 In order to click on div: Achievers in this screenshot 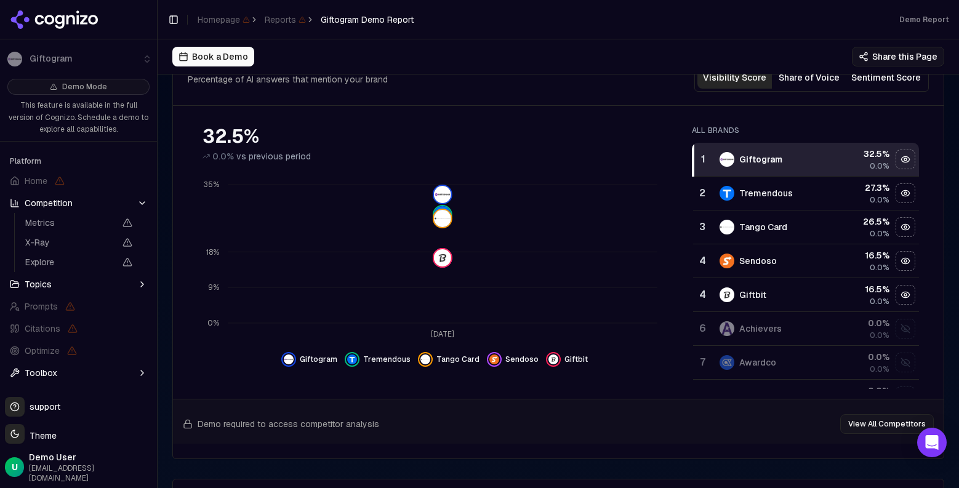, I will do `click(760, 329)`.